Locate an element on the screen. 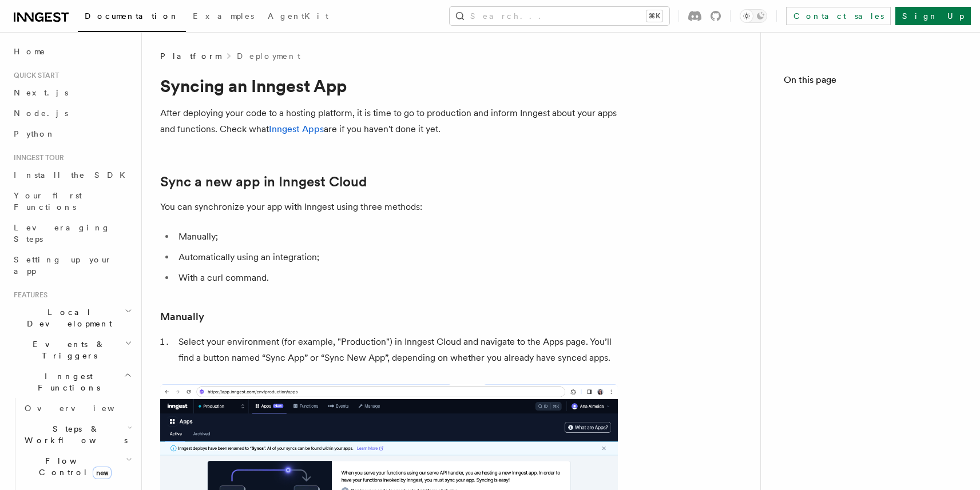 This screenshot has width=980, height=490. a: Examples is located at coordinates (223, 17).